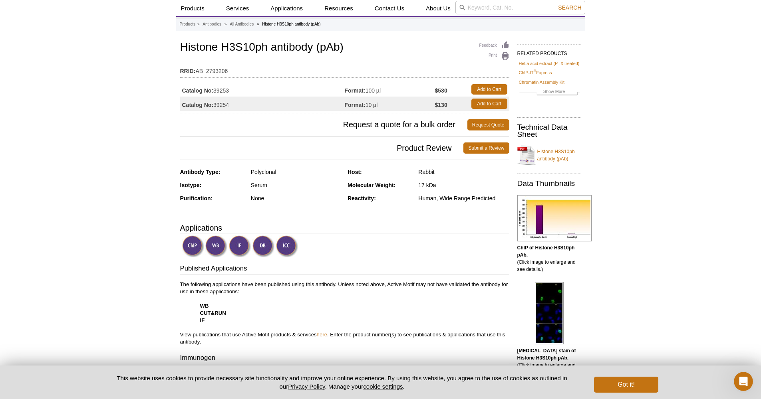 Image resolution: width=761 pixels, height=399 pixels. I want to click on strong: WB, so click(205, 306).